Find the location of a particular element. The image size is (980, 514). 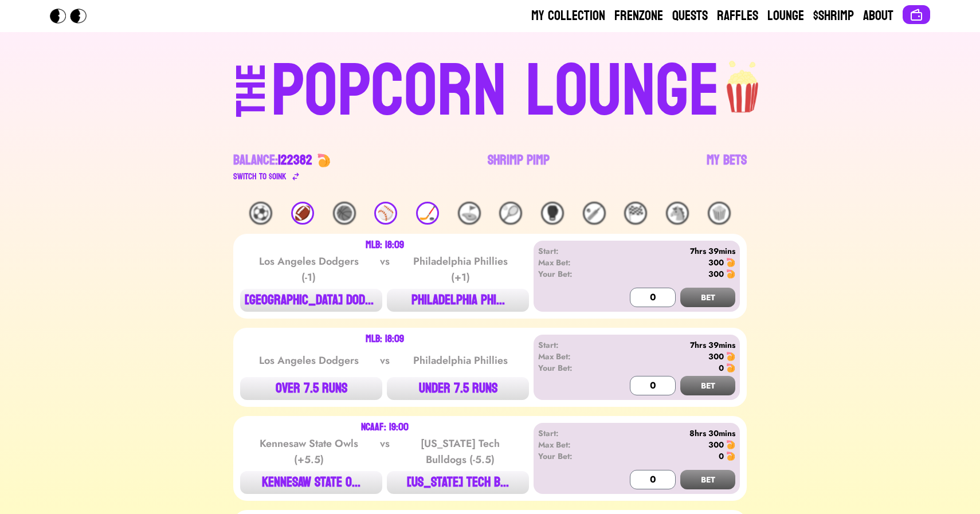

a: Quests is located at coordinates (689, 16).